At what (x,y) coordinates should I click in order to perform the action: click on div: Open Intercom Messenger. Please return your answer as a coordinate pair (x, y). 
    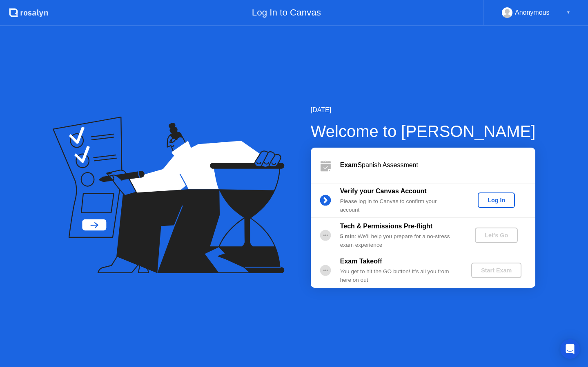
    Looking at the image, I should click on (570, 349).